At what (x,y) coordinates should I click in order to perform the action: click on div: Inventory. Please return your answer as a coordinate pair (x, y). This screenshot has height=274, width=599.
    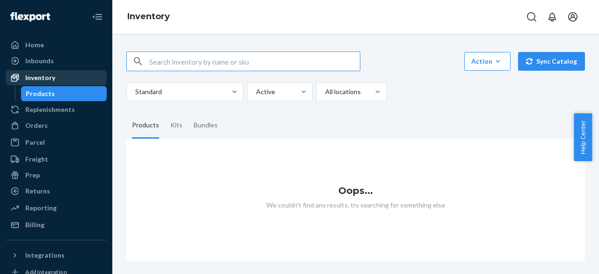
    Looking at the image, I should click on (40, 78).